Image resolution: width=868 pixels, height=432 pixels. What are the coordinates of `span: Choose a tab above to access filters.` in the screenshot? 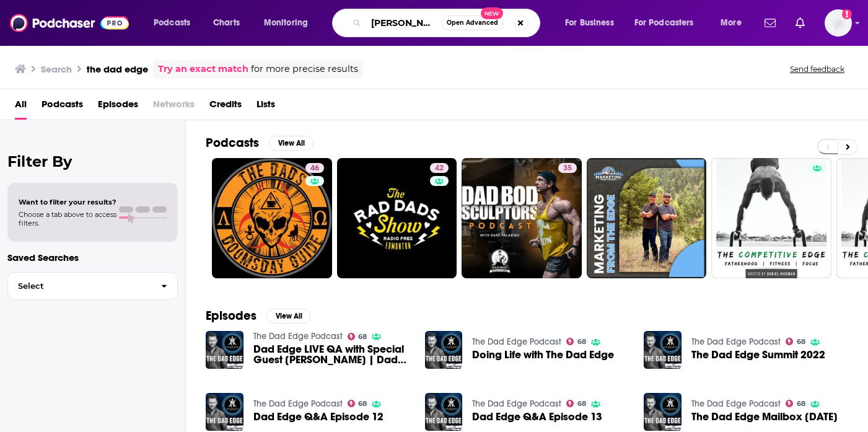 It's located at (67, 219).